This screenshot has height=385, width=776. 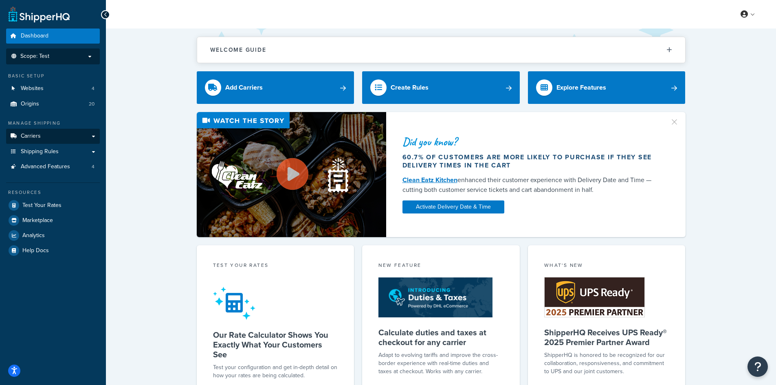 What do you see at coordinates (53, 136) in the screenshot?
I see `li: Carriers` at bounding box center [53, 136].